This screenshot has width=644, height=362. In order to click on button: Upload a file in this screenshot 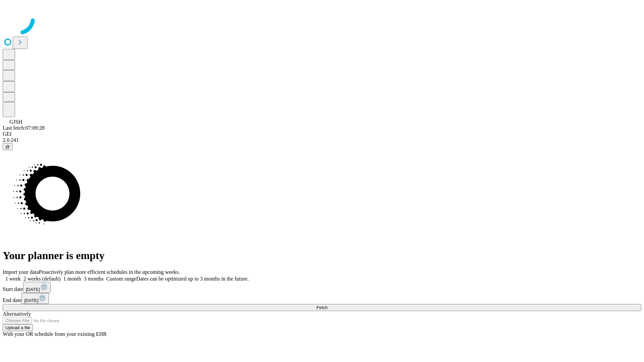, I will do `click(18, 328)`.